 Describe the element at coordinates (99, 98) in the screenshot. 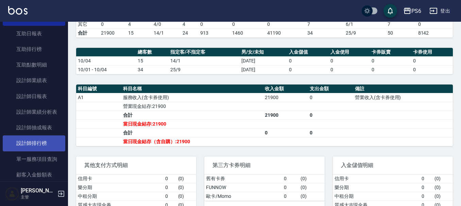

I see `td: A1` at that location.